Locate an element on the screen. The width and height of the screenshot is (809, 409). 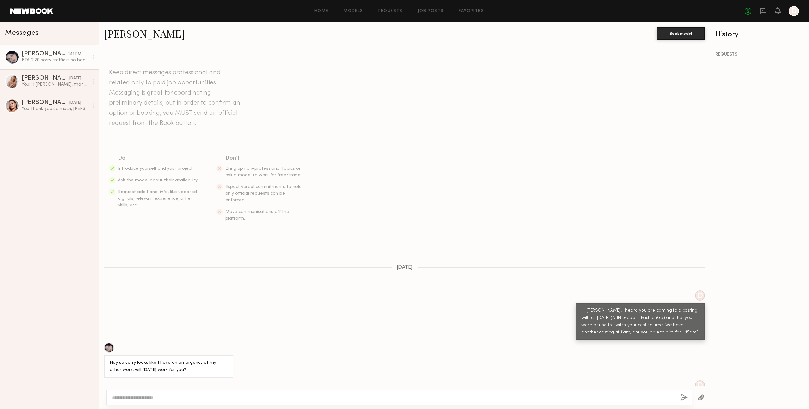
span: Bring up non-professional topics or ask a model to work for free/trade. is located at coordinates (263, 172).